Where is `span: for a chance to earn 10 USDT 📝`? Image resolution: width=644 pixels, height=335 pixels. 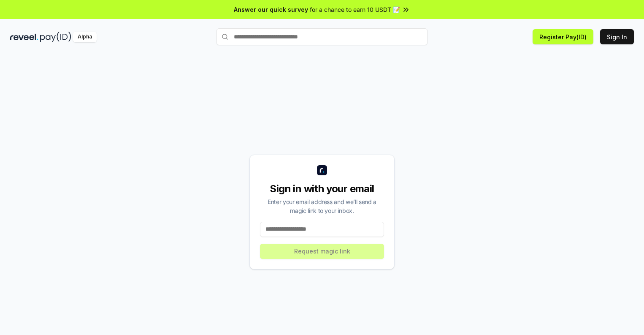 span: for a chance to earn 10 USDT 📝 is located at coordinates (355, 9).